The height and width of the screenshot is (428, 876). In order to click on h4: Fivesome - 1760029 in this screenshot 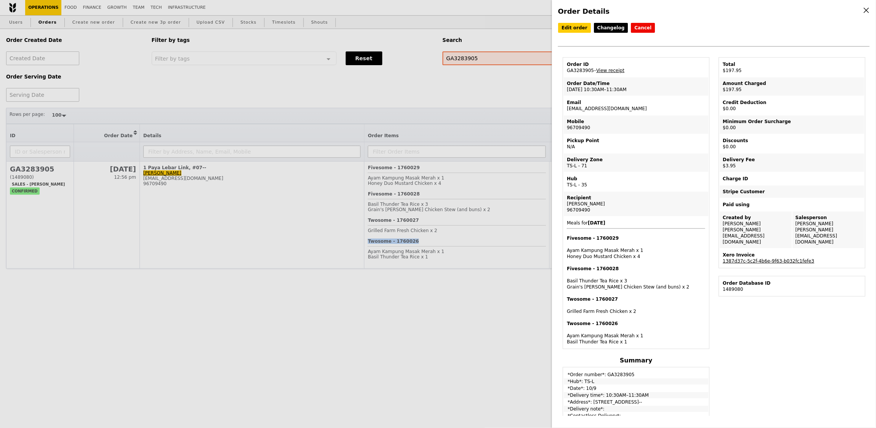, I will do `click(636, 238)`.